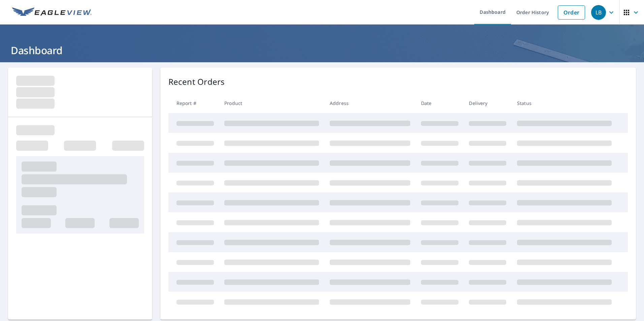 Image resolution: width=644 pixels, height=321 pixels. Describe the element at coordinates (52, 13) in the screenshot. I see `img: EV Logo` at that location.